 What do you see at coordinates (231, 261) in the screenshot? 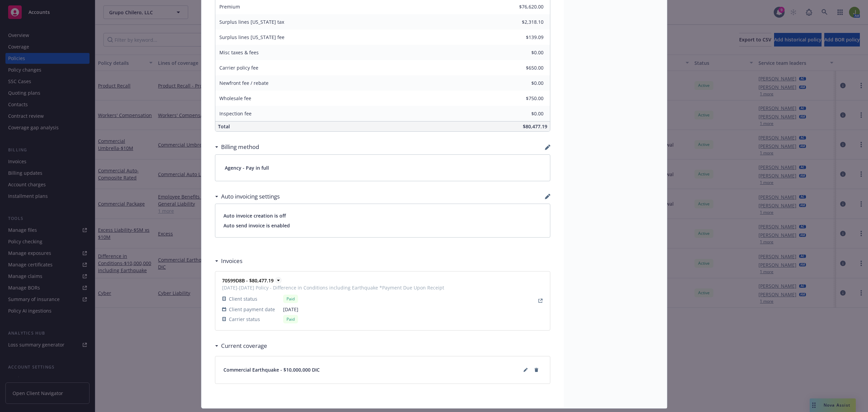
I see `h3: Invoices` at bounding box center [231, 261].